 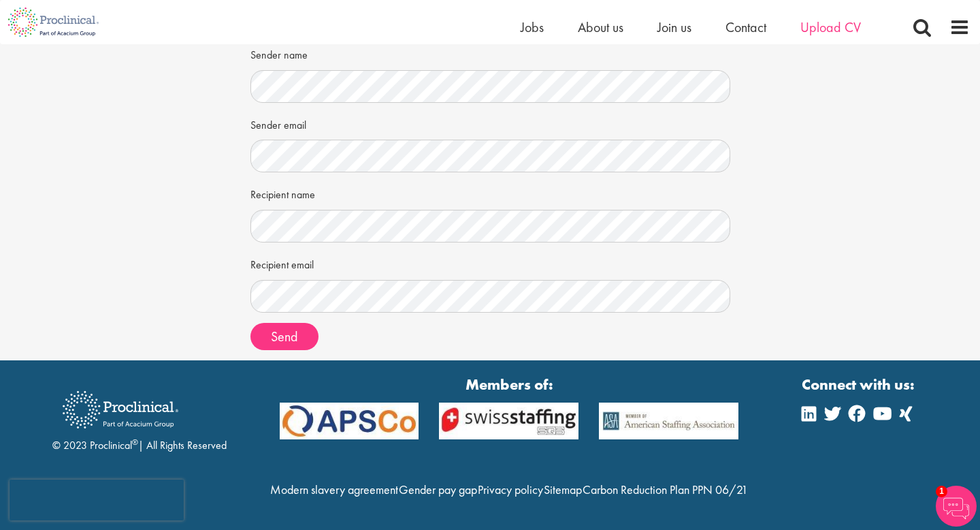 What do you see at coordinates (285, 337) in the screenshot?
I see `span: Send` at bounding box center [285, 337].